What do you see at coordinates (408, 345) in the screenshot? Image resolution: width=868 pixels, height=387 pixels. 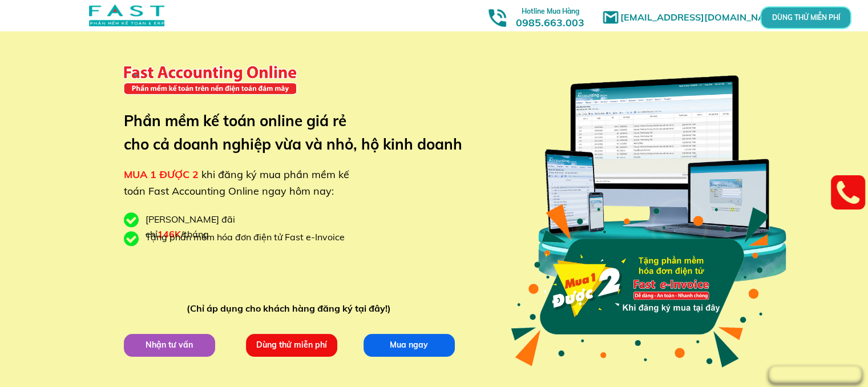 I see `p: Mua ngay` at bounding box center [408, 345].